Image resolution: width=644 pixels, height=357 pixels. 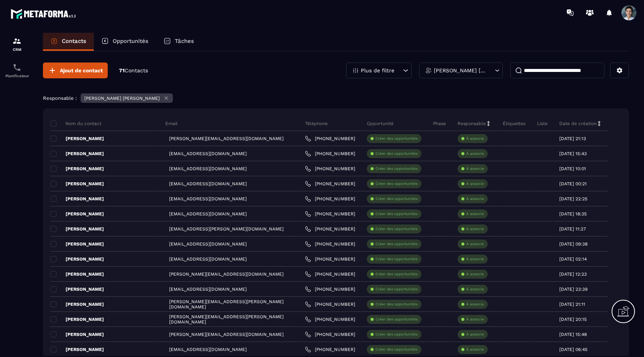 I want to click on a: Tâches, so click(x=179, y=42).